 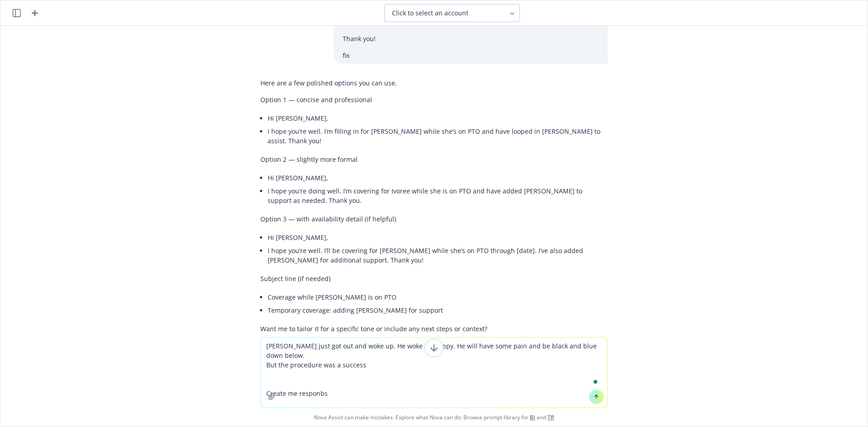 What do you see at coordinates (551, 417) in the screenshot?
I see `a: TR` at bounding box center [551, 417].